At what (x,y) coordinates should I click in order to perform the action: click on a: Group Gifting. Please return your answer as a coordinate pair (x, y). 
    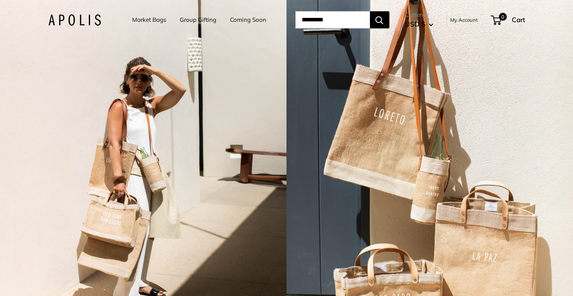
    Looking at the image, I should click on (198, 20).